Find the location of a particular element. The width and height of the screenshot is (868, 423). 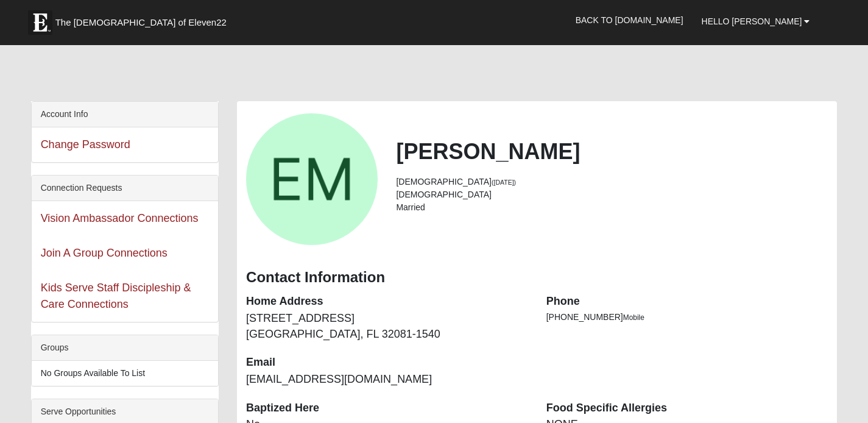

a: Join A Group Connections is located at coordinates (104, 253).